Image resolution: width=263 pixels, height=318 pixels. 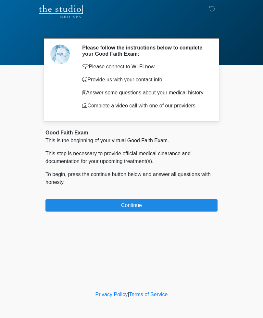 What do you see at coordinates (132, 205) in the screenshot?
I see `button: Continue` at bounding box center [132, 205].